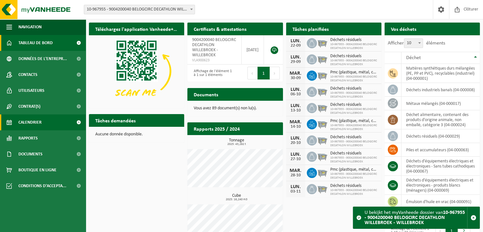  Describe the element at coordinates (29, 106) in the screenshot. I see `span: Contrat(s)` at that location.